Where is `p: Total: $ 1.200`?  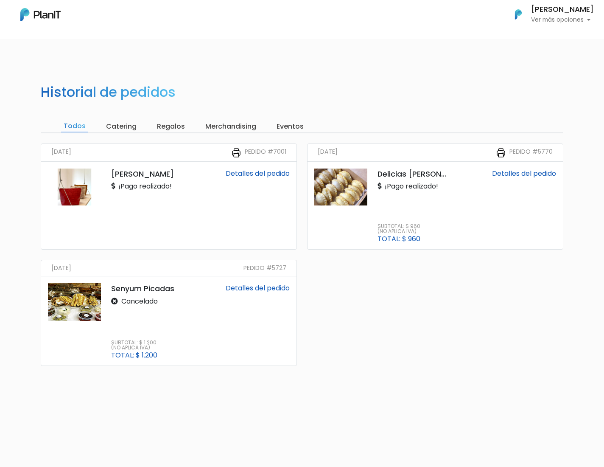
p: Total: $ 1.200 is located at coordinates (134, 355).